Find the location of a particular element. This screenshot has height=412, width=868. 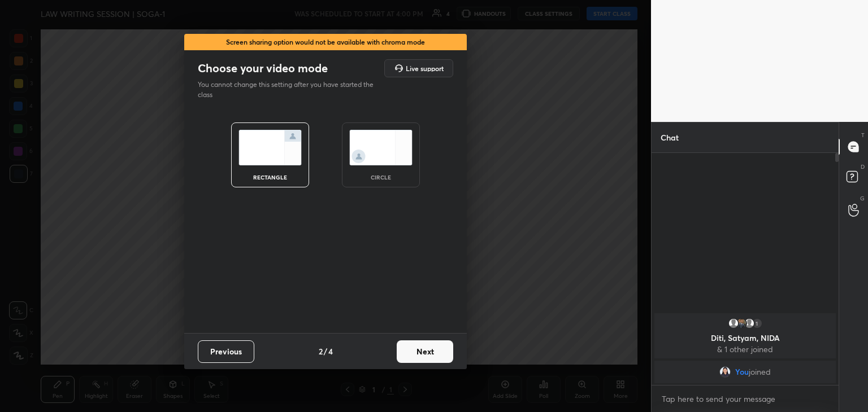

img: circleScreenIcon.acc0effb.svg is located at coordinates (381, 147).